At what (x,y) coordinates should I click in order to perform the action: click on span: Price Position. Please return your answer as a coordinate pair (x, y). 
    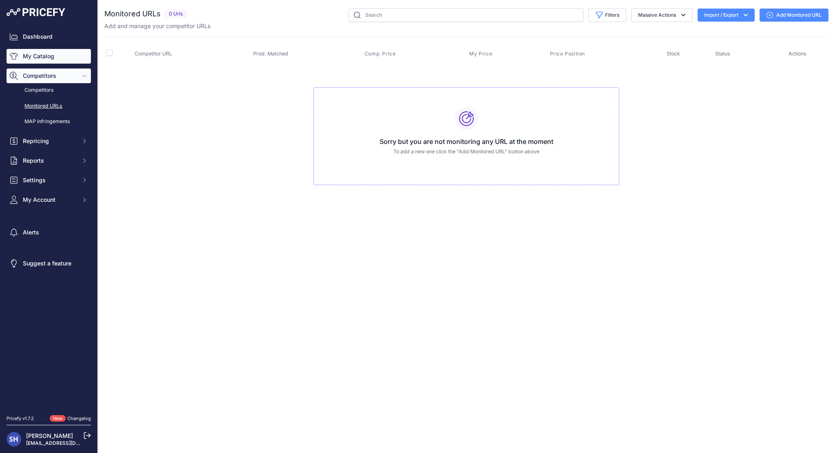
    Looking at the image, I should click on (567, 54).